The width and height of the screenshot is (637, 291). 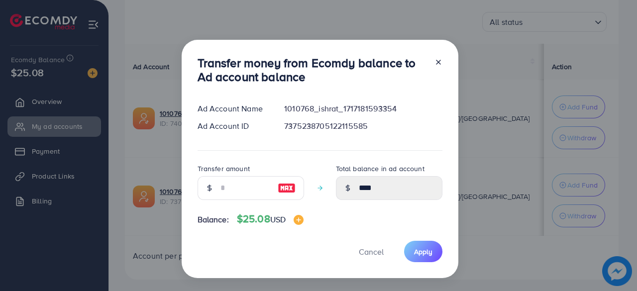 What do you see at coordinates (312, 70) in the screenshot?
I see `h3: Transfer money from Ecomdy balance to Ad account balance` at bounding box center [312, 70].